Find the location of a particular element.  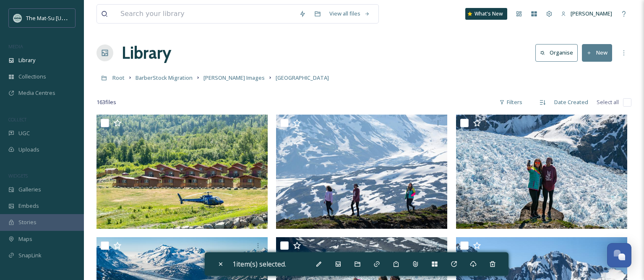

a: What's New is located at coordinates (486, 14).